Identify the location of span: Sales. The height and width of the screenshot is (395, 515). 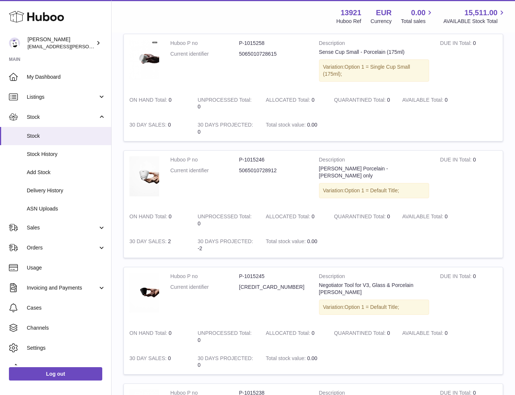
(62, 228).